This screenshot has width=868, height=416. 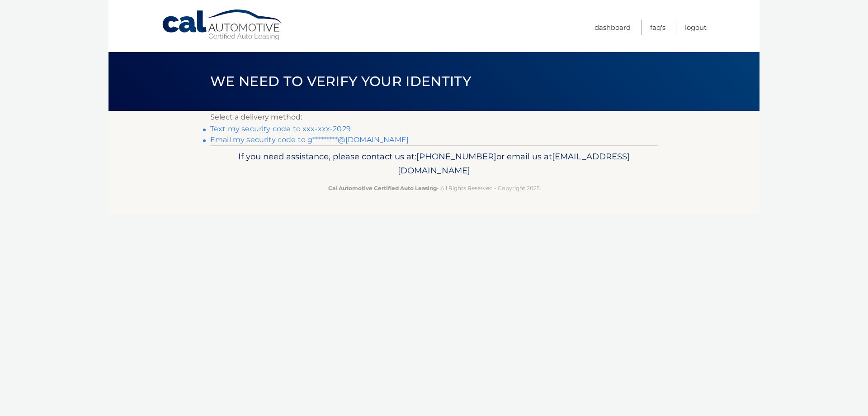 What do you see at coordinates (340, 81) in the screenshot?
I see `span: We need to verify your identity` at bounding box center [340, 81].